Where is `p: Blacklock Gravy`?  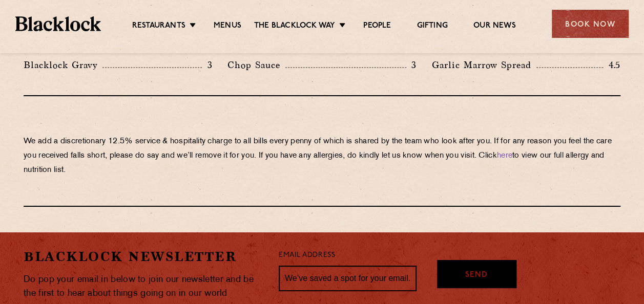 p: Blacklock Gravy is located at coordinates (63, 65).